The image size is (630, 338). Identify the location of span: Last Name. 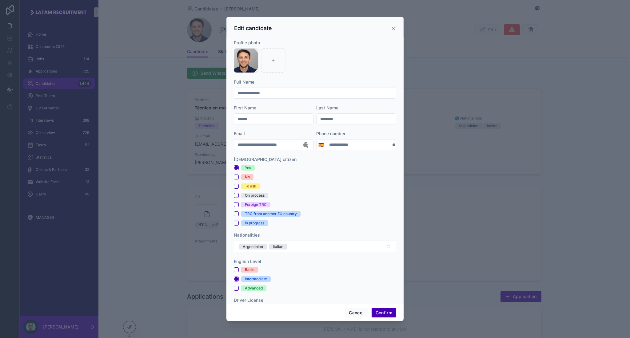
(327, 108).